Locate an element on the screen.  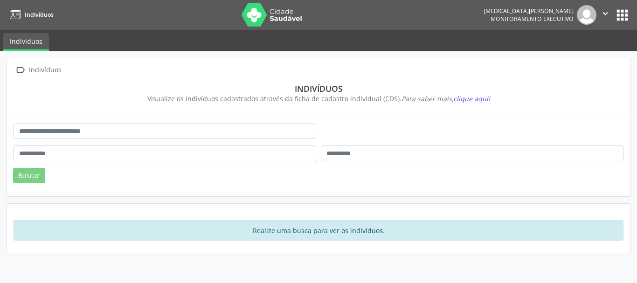
i: Para saber mais, is located at coordinates (446, 98).